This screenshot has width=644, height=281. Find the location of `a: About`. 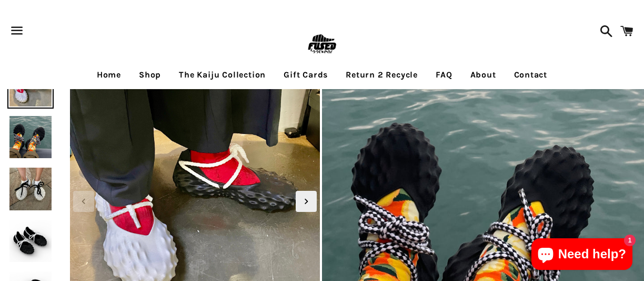

a: About is located at coordinates (483, 75).